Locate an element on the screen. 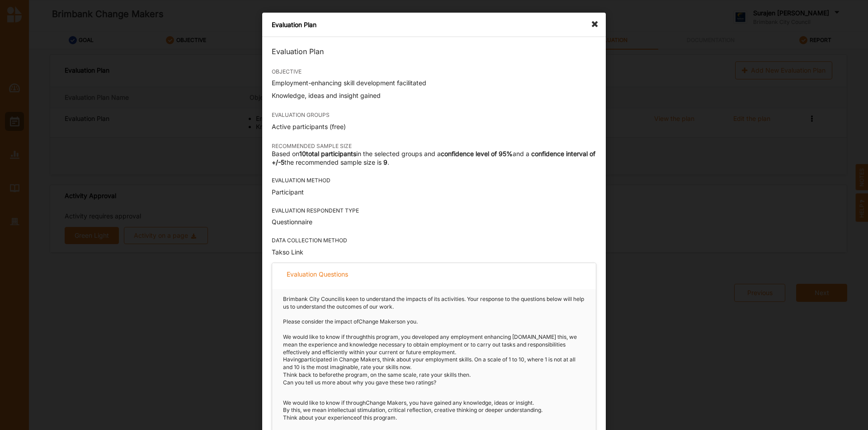  span: Brimbank City Council is located at coordinates (312, 299).